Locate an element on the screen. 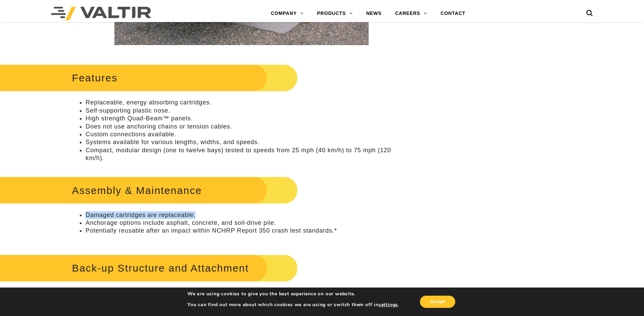 This screenshot has height=316, width=644. li: Self-supporting plastic nose. is located at coordinates (248, 110).